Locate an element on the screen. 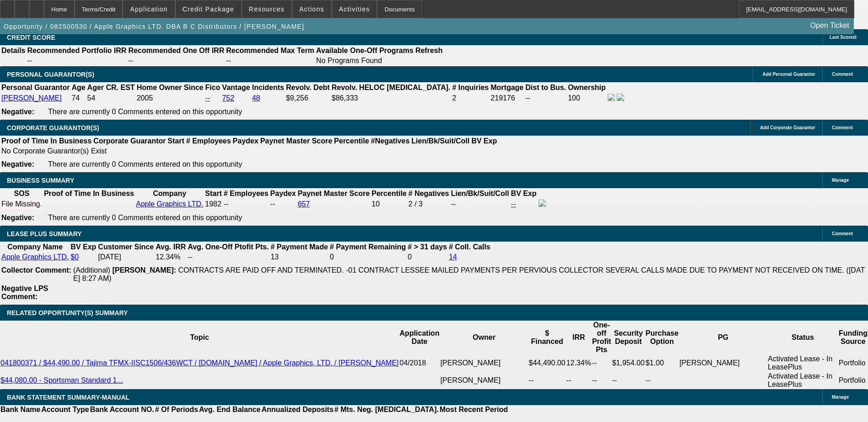  th: Most Recent Period is located at coordinates (474, 410).